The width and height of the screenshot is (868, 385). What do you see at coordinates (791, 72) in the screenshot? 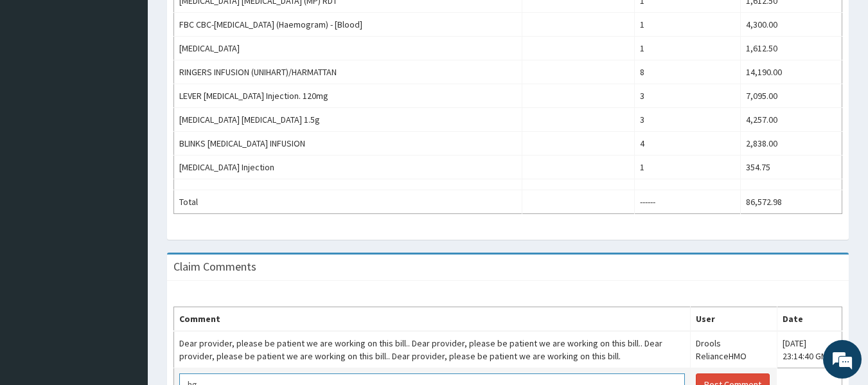
I see `td: 14,190.00` at bounding box center [791, 72].